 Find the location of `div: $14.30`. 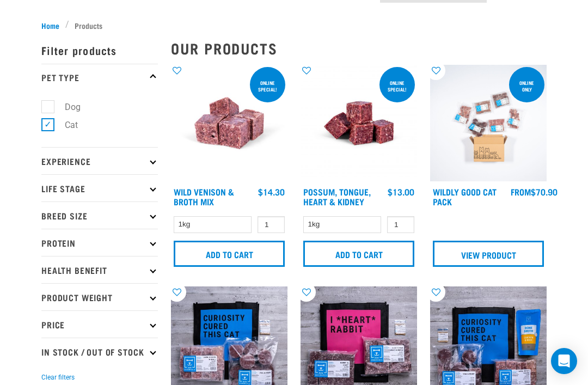

div: $14.30 is located at coordinates (271, 192).